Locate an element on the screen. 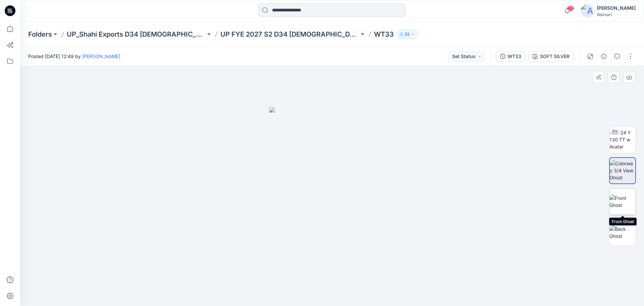  div: Walmart is located at coordinates (616, 14).